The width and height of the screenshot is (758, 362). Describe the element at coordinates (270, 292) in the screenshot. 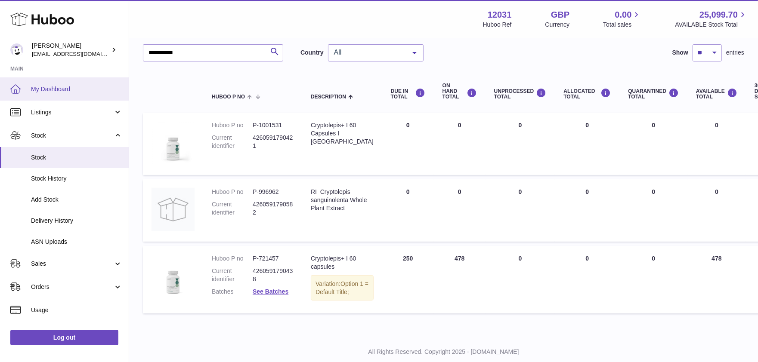

I see `a: See Batches` at that location.